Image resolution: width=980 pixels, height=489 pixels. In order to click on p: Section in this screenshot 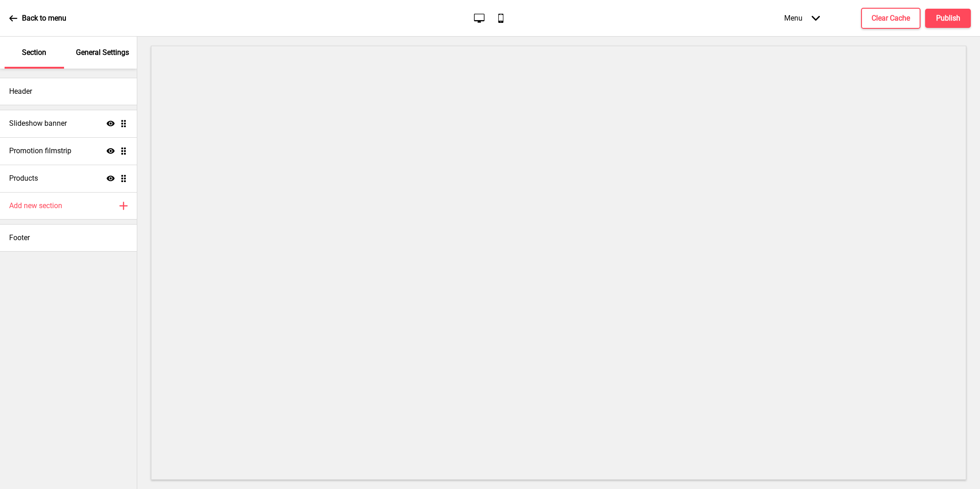, I will do `click(34, 53)`.